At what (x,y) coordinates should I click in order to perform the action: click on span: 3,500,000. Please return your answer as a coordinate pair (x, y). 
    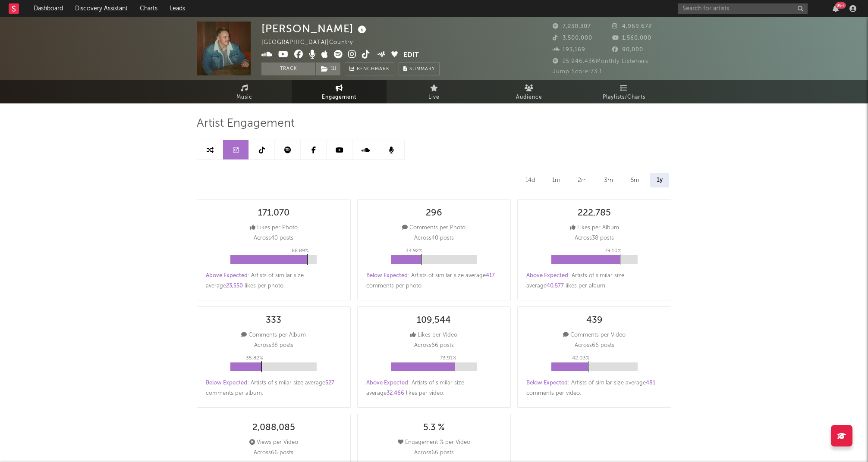
    Looking at the image, I should click on (572, 38).